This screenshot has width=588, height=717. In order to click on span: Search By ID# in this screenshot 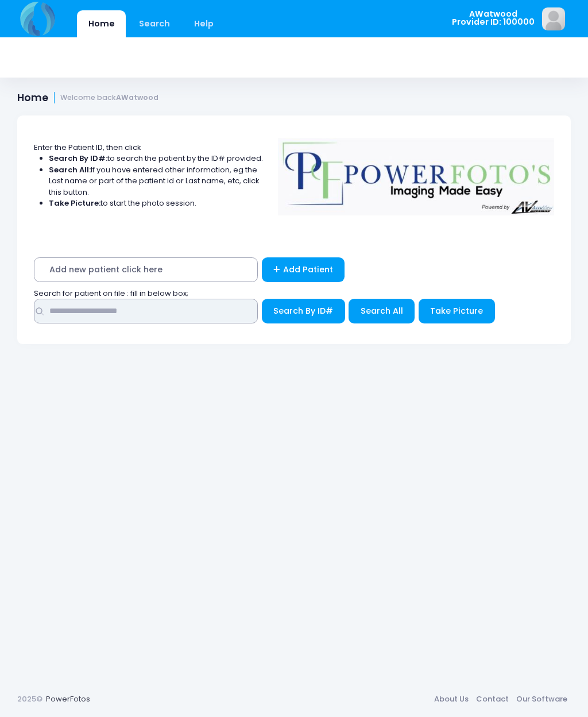, I will do `click(303, 311)`.